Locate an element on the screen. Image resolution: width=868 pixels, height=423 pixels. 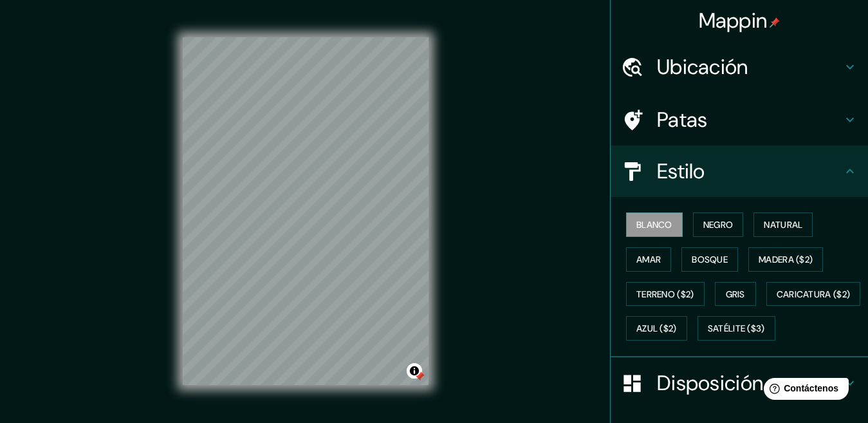
button: Terreno ($2) is located at coordinates (665, 294).